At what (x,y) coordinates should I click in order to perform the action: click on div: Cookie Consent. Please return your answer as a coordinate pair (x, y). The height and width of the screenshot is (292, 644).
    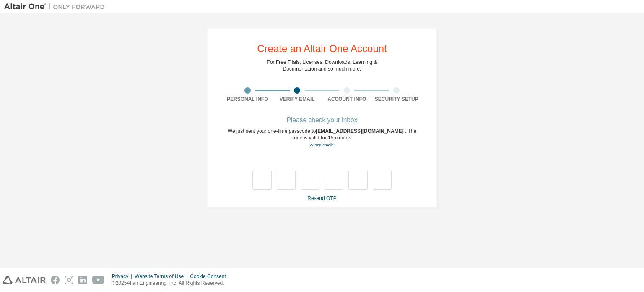
    Looking at the image, I should click on (210, 276).